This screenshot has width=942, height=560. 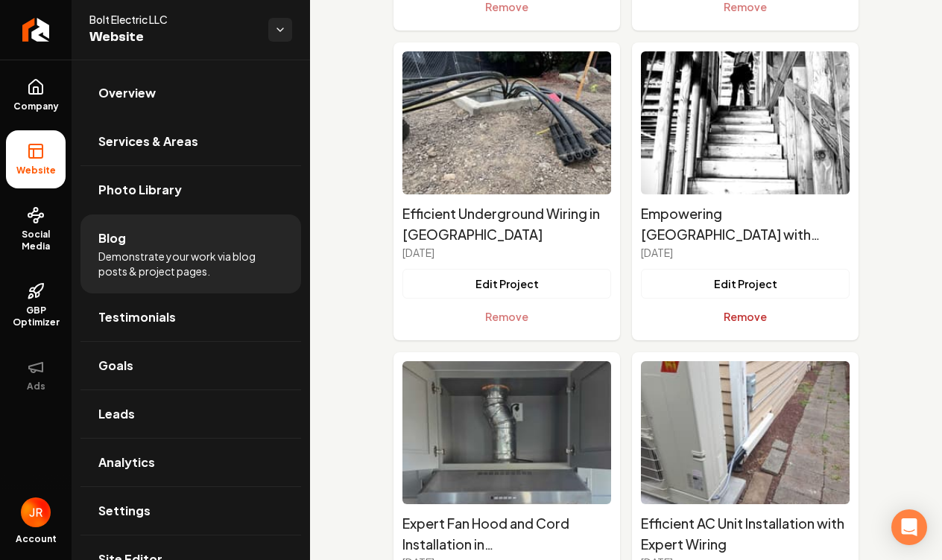 What do you see at coordinates (36, 375) in the screenshot?
I see `button: Ads` at bounding box center [36, 375].